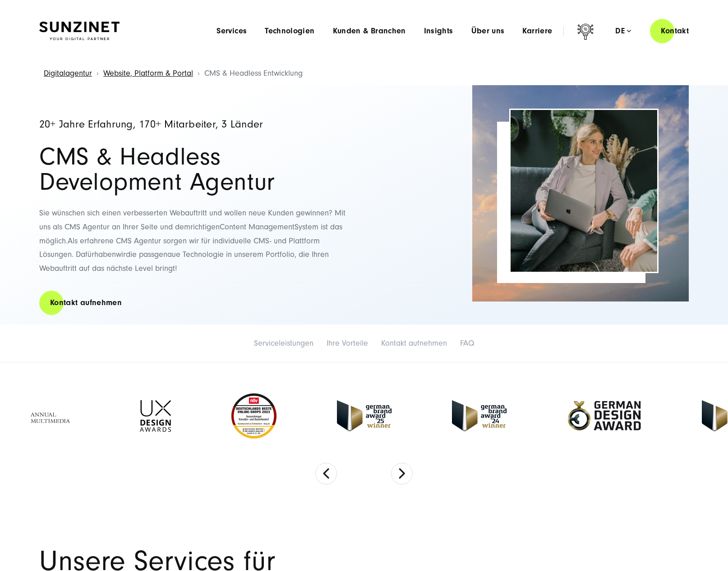 This screenshot has height=571, width=728. What do you see at coordinates (192, 220) in the screenshot?
I see `span: Sie wünschen sich einen verbesserten Webauftritt und wollen neue Kunden gewinnen? Mit uns als CMS...` at bounding box center [192, 220].